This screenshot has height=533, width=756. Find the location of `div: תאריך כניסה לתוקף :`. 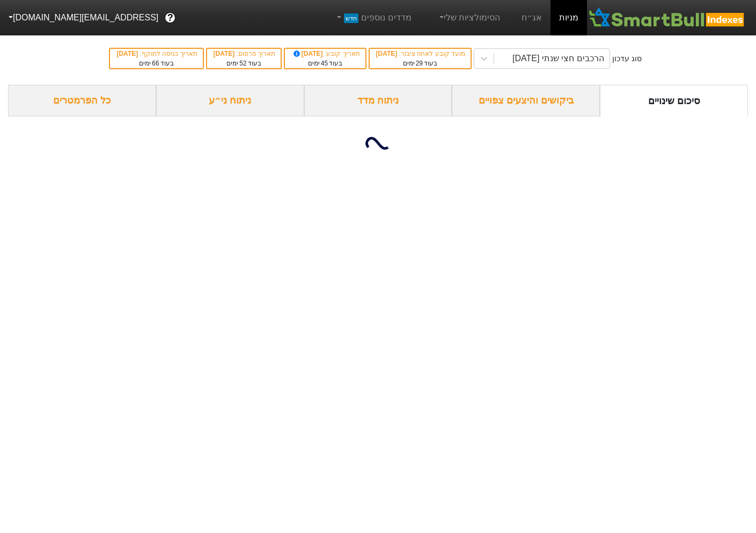

div: תאריך כניסה לתוקף : is located at coordinates (156, 54).